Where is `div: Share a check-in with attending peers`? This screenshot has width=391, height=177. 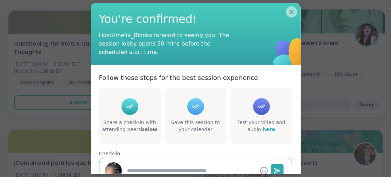
div: Share a check-in with attending peers is located at coordinates (130, 126).